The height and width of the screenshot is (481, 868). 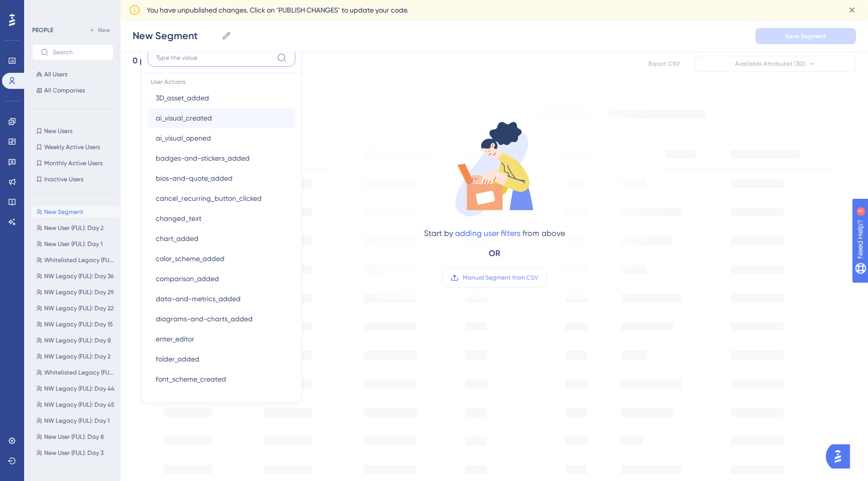 I want to click on div: OR, so click(x=494, y=253).